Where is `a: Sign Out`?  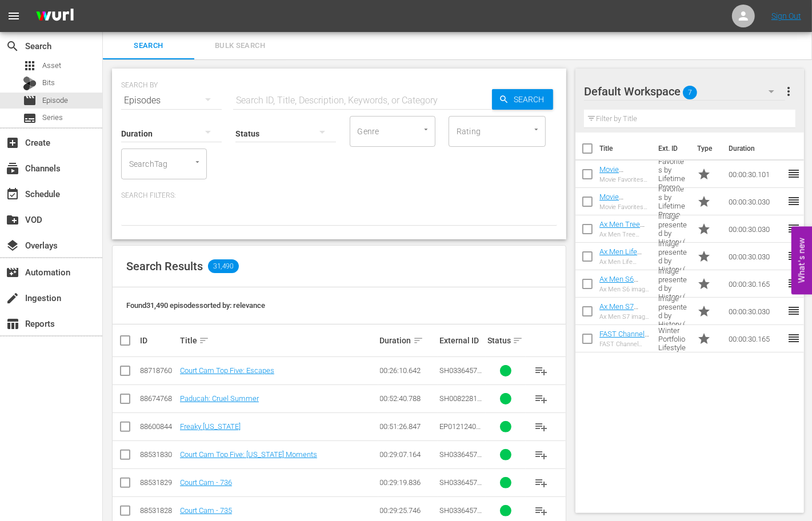 a: Sign Out is located at coordinates (786, 16).